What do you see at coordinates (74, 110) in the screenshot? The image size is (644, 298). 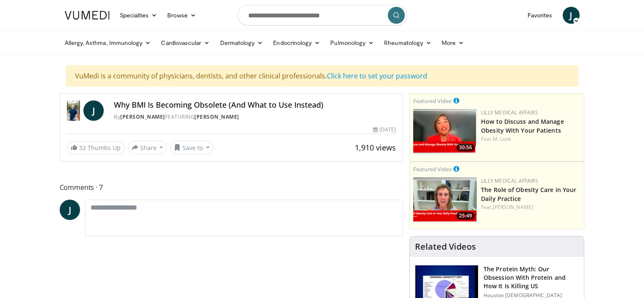 I see `img: Dr. Jordan Rennicke` at bounding box center [74, 110].